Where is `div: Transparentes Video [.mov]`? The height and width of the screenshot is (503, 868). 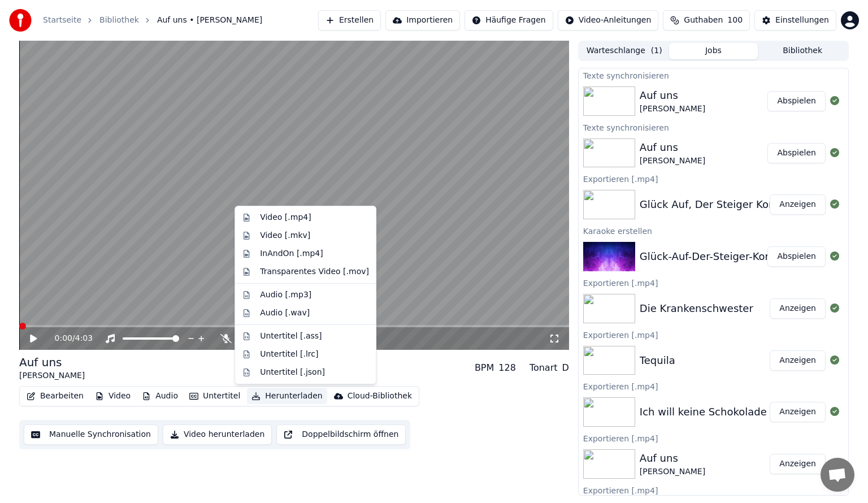 div: Transparentes Video [.mov] is located at coordinates (314, 272).